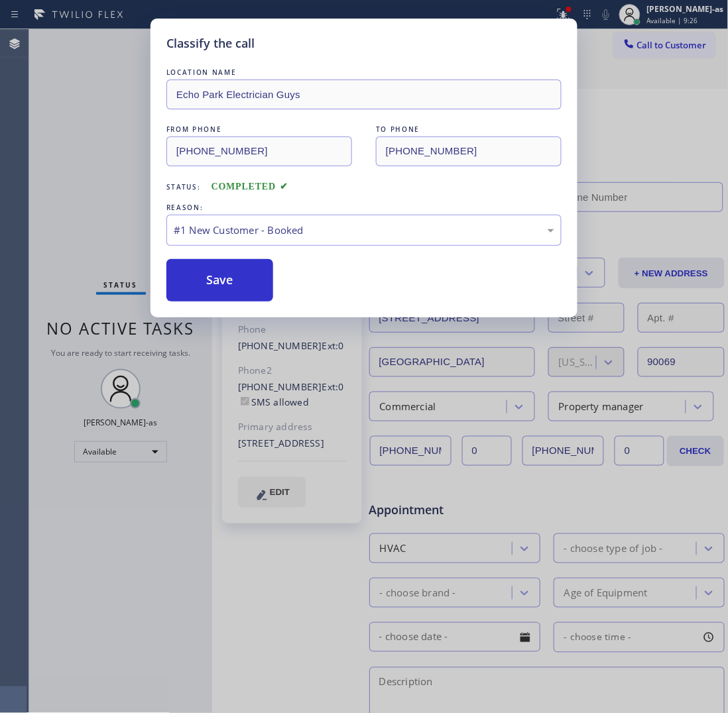  I want to click on div: TO PHONE, so click(469, 129).